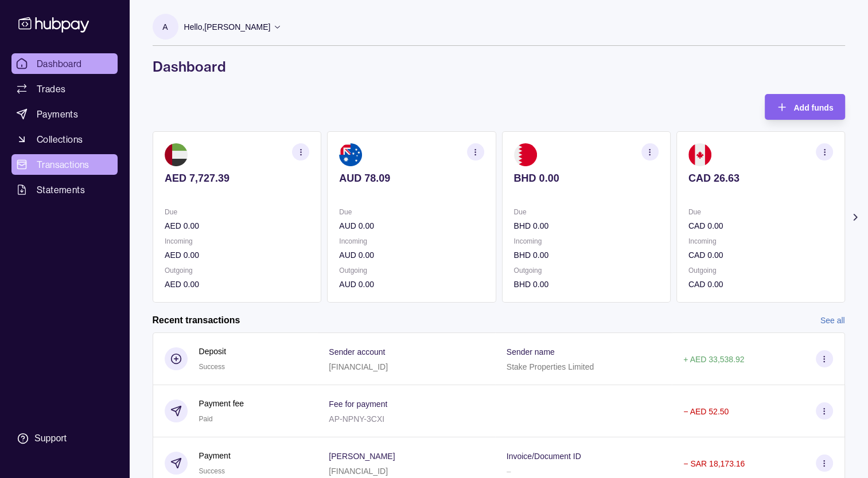 The height and width of the screenshot is (478, 868). What do you see at coordinates (221, 404) in the screenshot?
I see `p: Payment fee` at bounding box center [221, 404].